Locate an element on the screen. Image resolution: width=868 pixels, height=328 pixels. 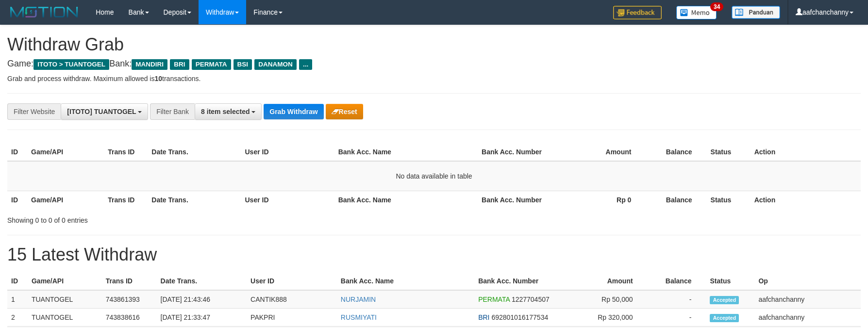
span: BSI is located at coordinates (242, 64).